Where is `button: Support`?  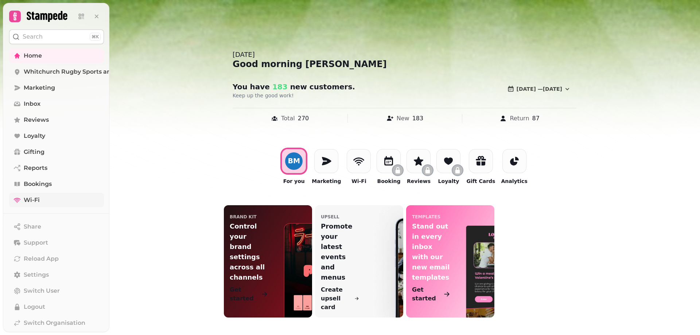
button: Support is located at coordinates (57, 243).